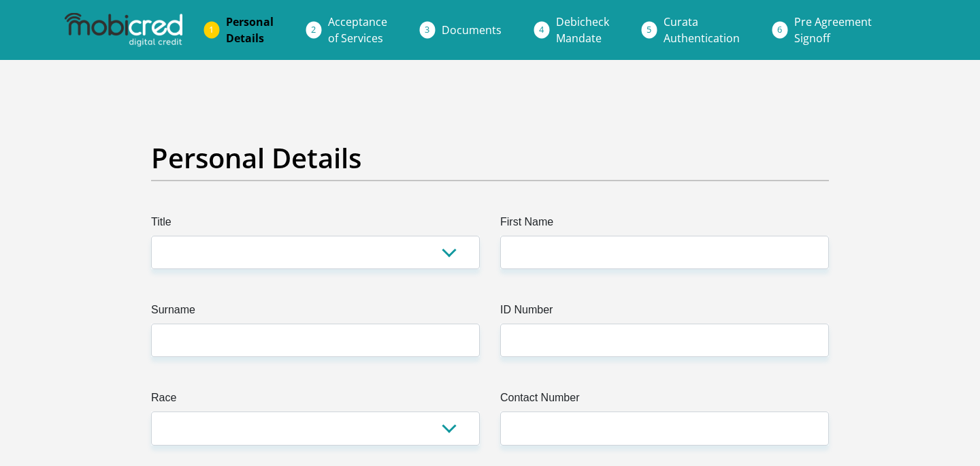 The width and height of the screenshot is (980, 466). Describe the element at coordinates (123, 30) in the screenshot. I see `img: mobicred logo` at that location.